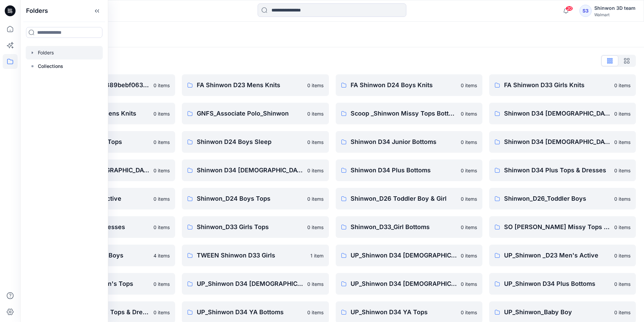 Image resolution: width=644 pixels, height=322 pixels. I want to click on p: Shinwon D34 Junior Bottoms, so click(403, 142).